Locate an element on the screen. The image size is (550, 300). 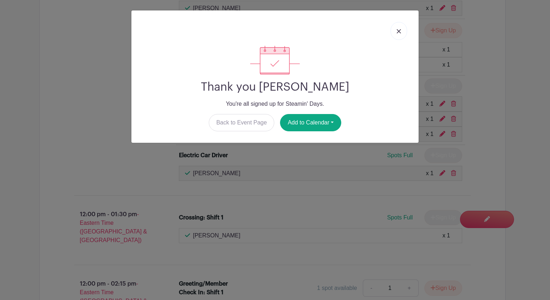
img: signup_complete-c468d5dda3e2740ee63a24cb0ba0d3ce5d8a4ecd24259e683200fb1569d990c8.svg is located at coordinates (275, 60).